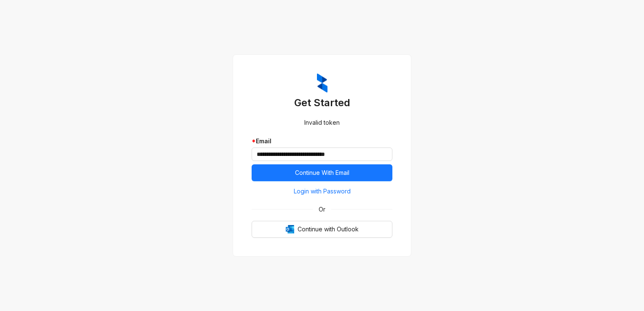  I want to click on span: Continue with Outlook, so click(328, 229).